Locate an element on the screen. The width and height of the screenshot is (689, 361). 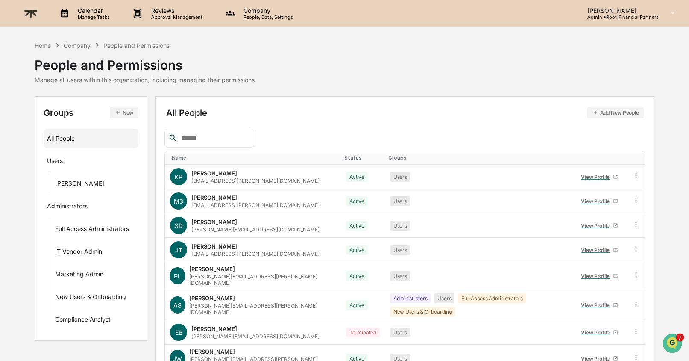
button: Start new chat is located at coordinates (150, 73).